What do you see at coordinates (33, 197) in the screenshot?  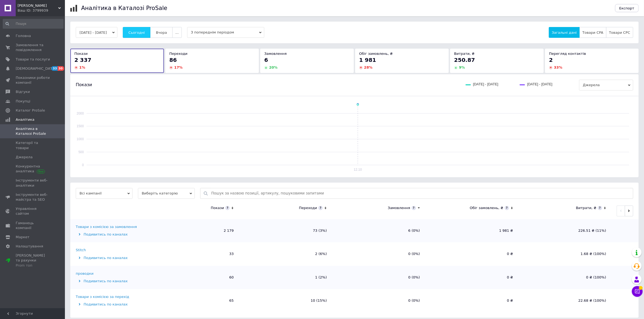 I see `span: Інструменти веб-майстра та SEO` at bounding box center [33, 197].